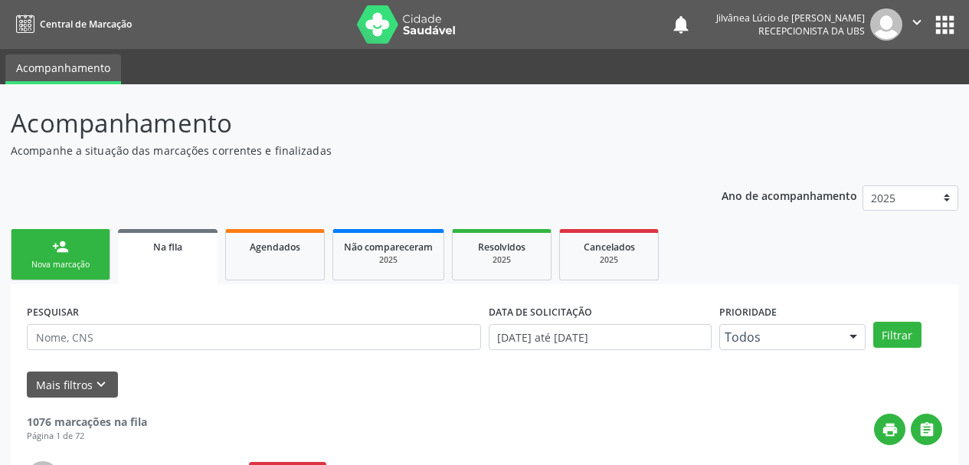 The width and height of the screenshot is (969, 465). What do you see at coordinates (897, 335) in the screenshot?
I see `button: Filtrar` at bounding box center [897, 335].